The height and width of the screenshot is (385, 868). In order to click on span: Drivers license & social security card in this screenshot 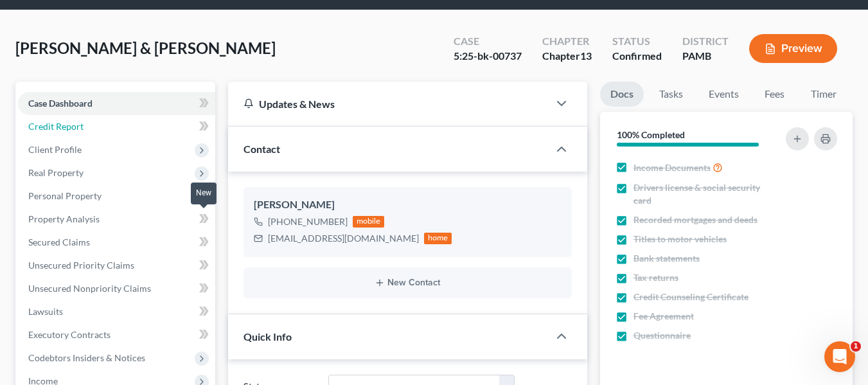, I will do `click(706, 194)`.